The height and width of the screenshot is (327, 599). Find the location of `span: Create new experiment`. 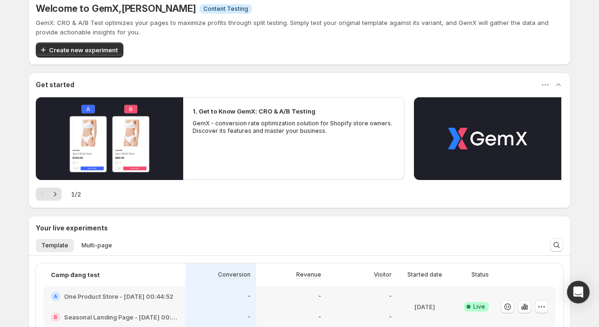

span: Create new experiment is located at coordinates (83, 50).